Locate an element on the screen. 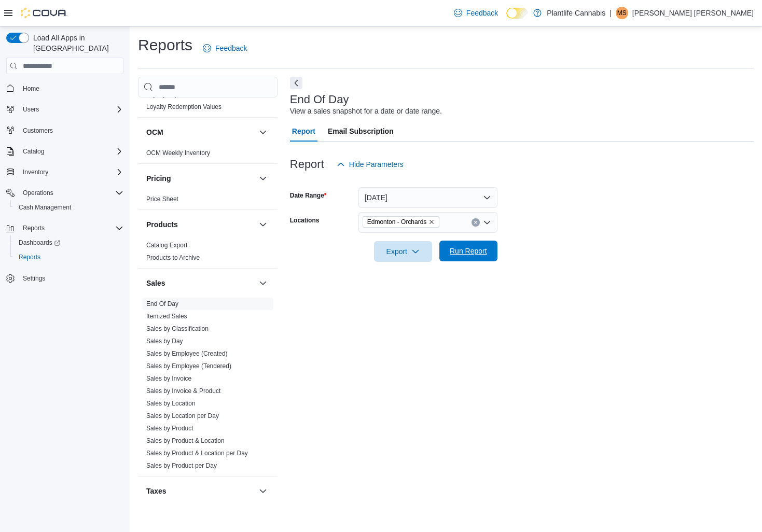 The height and width of the screenshot is (532, 762). span: Feedback is located at coordinates (482, 13).